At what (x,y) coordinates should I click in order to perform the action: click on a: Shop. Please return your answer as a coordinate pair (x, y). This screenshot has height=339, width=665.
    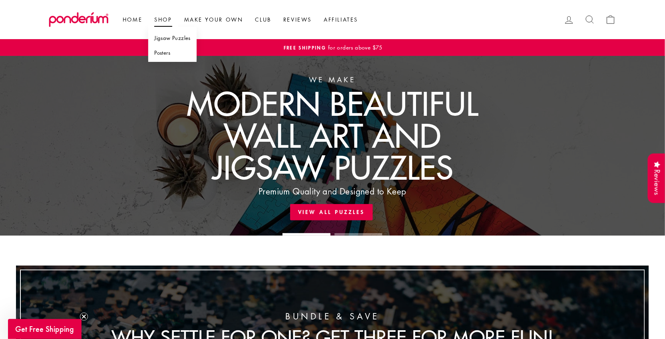
    Looking at the image, I should click on (163, 20).